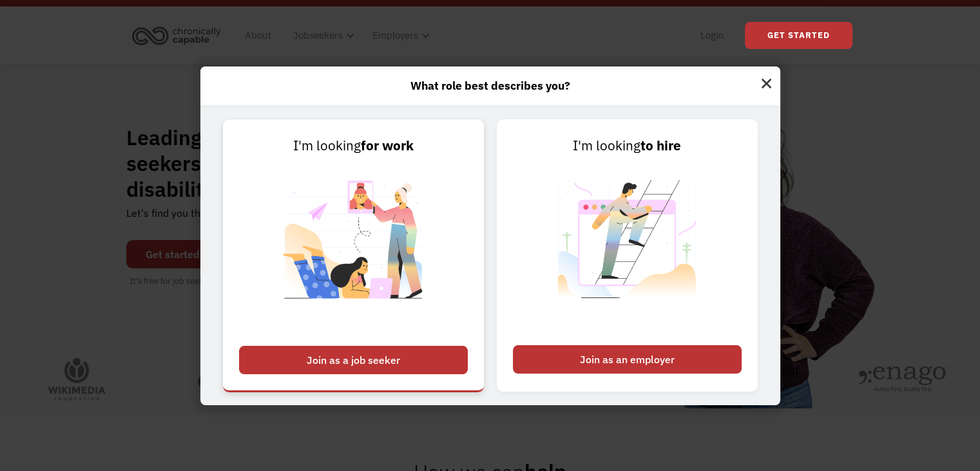 This screenshot has width=980, height=471. Describe the element at coordinates (258, 36) in the screenshot. I see `a: About` at that location.